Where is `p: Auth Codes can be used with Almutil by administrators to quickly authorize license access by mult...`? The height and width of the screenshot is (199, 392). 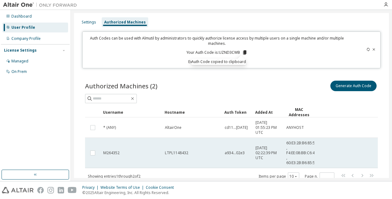
p: Auth Codes can be used with Almutil by administrators to quickly authorize license access by mult... is located at coordinates (217, 41).